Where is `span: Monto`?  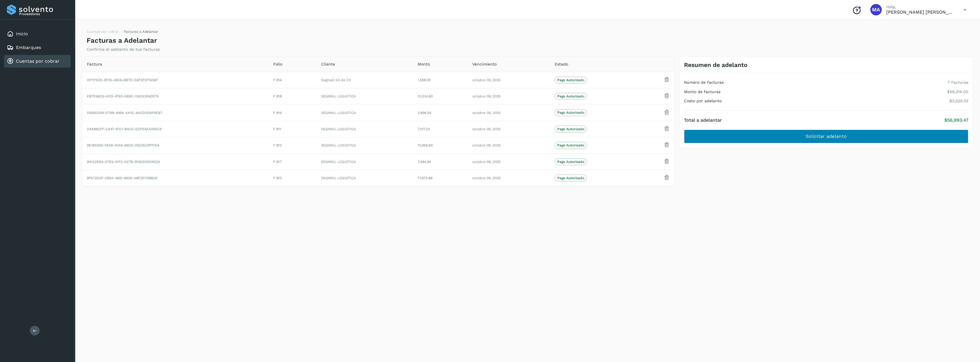
span: Monto is located at coordinates (423, 64).